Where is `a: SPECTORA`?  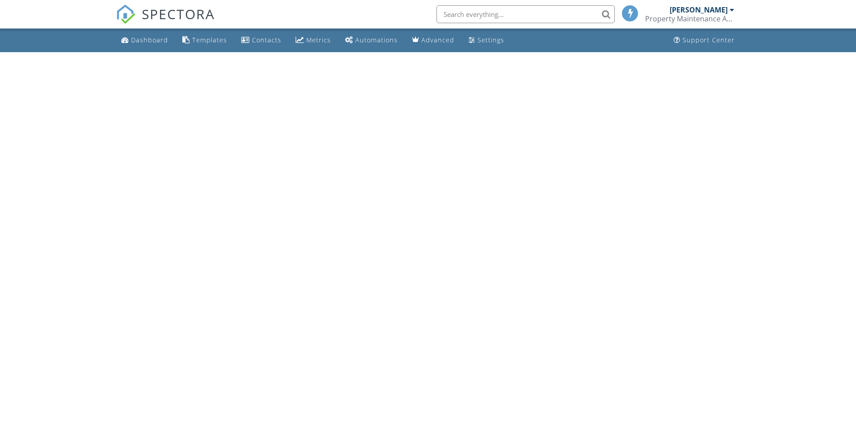 a: SPECTORA is located at coordinates (165, 21).